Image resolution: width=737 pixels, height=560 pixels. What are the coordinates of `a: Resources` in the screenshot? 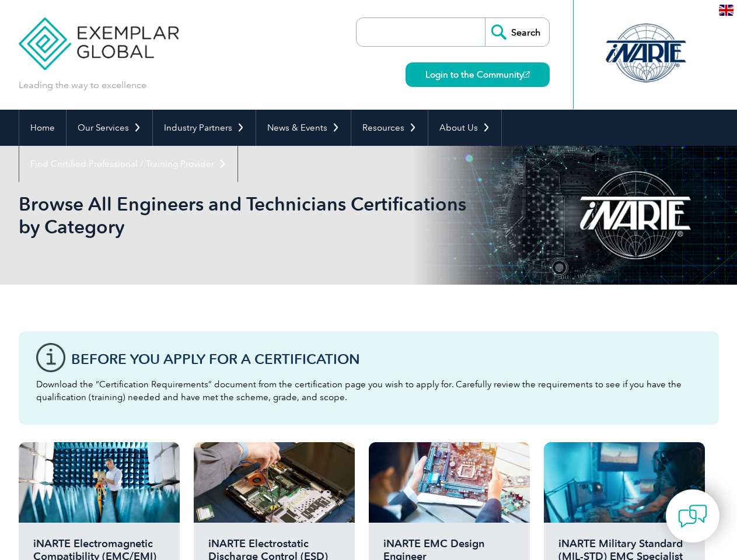 It's located at (389, 128).